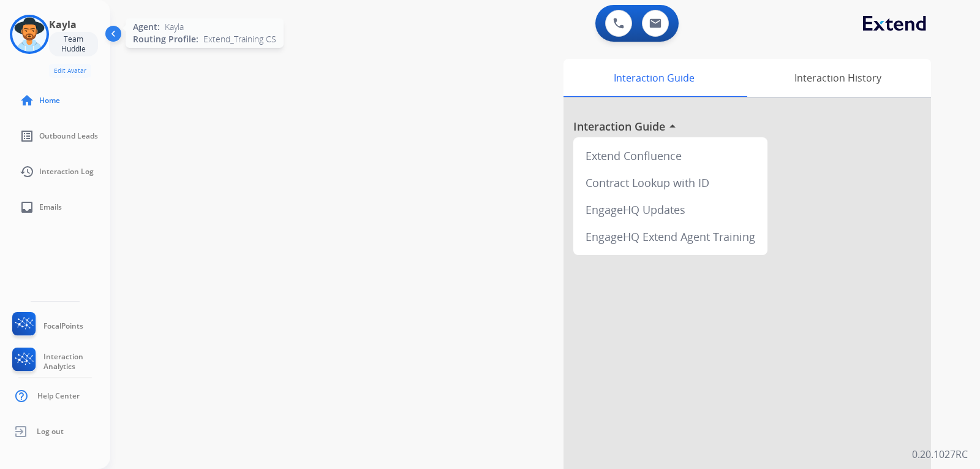 This screenshot has width=980, height=469. I want to click on span: Emails, so click(50, 207).